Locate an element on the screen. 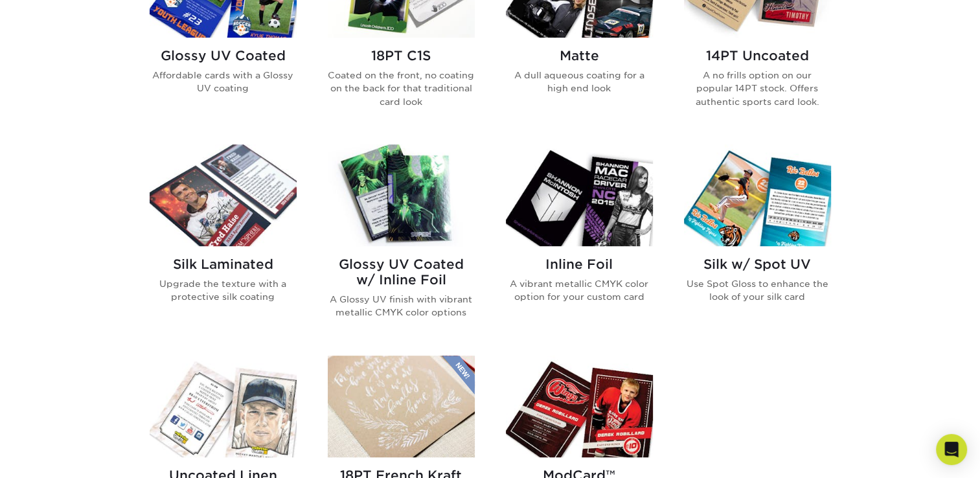 The width and height of the screenshot is (980, 478). h2: Glossy UV Coated is located at coordinates (223, 55).